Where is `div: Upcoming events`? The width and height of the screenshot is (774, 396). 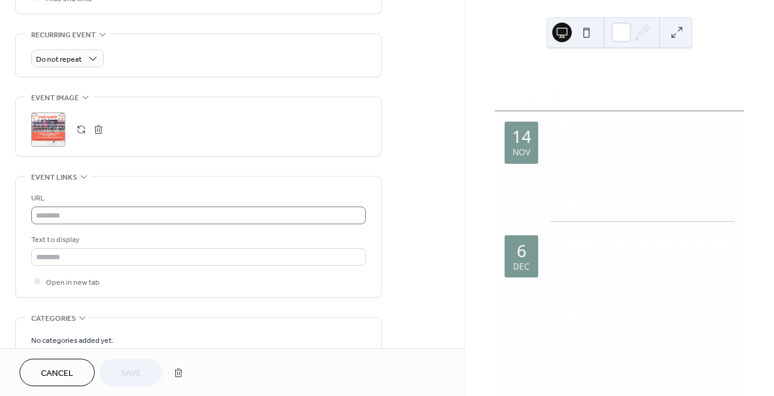
div: Upcoming events is located at coordinates (619, 73).